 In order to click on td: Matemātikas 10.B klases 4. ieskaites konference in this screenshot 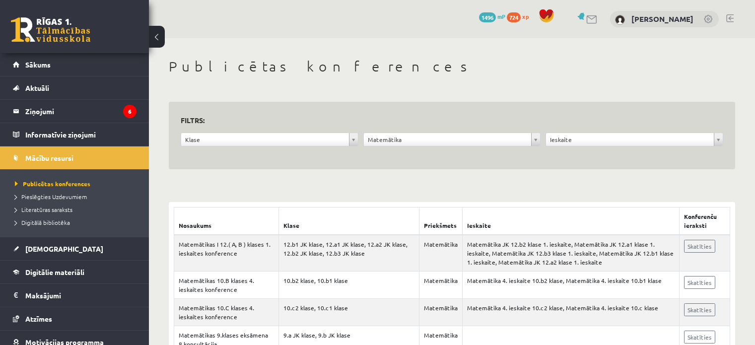, I will do `click(226, 285)`.